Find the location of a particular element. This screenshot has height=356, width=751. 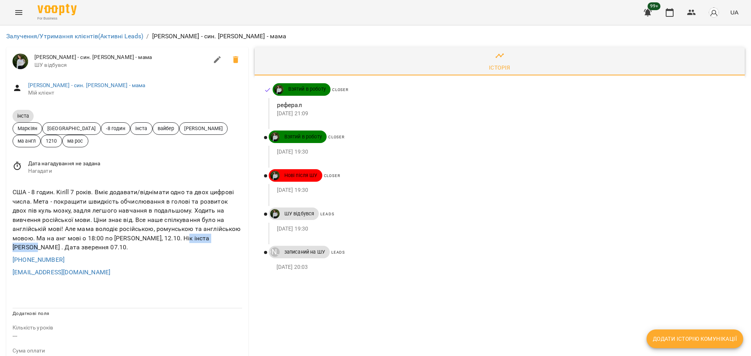

span: записаний на ШУ is located at coordinates (305, 252).